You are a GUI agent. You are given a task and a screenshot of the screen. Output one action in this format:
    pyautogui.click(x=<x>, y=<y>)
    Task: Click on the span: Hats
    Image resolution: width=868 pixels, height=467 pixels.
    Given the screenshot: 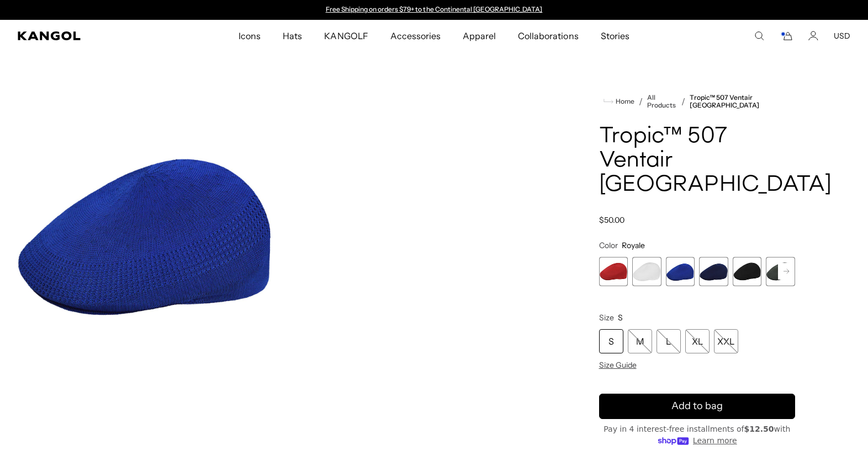 What is the action you would take?
    pyautogui.click(x=292, y=36)
    